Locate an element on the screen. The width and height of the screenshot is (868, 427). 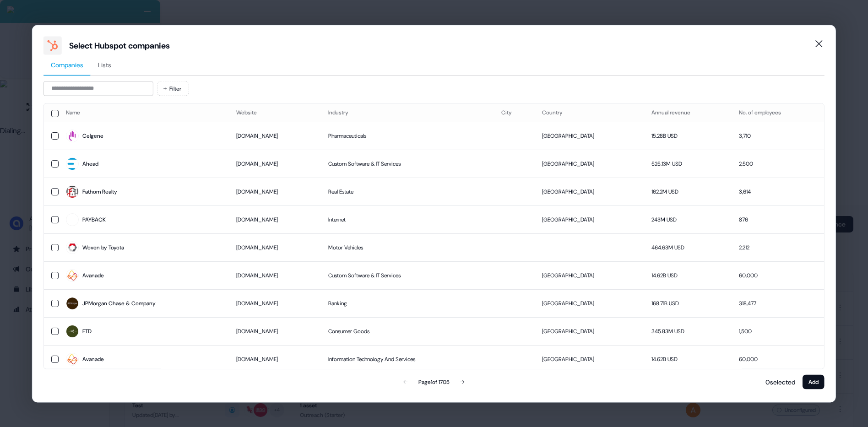
th: No. of employees is located at coordinates (778, 112).